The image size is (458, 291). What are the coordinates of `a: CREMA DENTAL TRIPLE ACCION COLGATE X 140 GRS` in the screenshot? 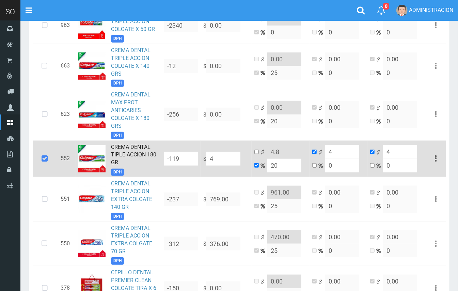 It's located at (131, 62).